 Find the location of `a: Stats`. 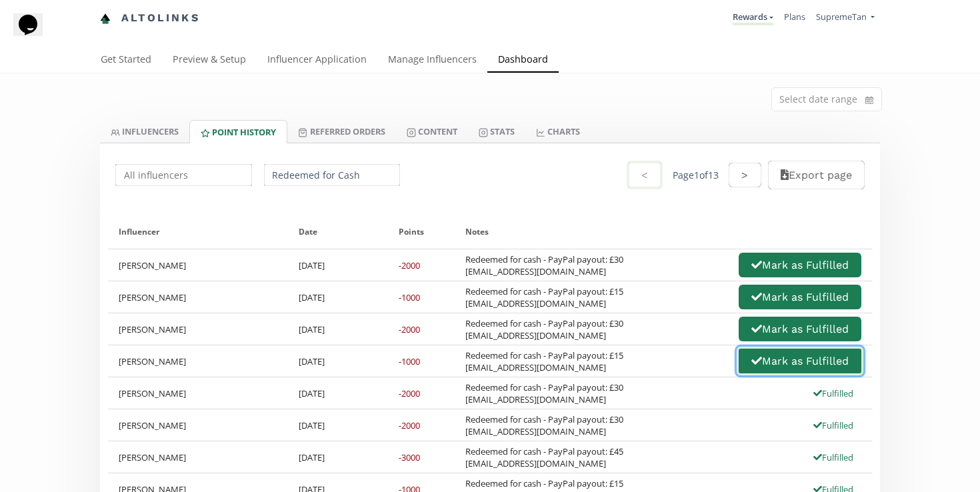

a: Stats is located at coordinates (497, 131).